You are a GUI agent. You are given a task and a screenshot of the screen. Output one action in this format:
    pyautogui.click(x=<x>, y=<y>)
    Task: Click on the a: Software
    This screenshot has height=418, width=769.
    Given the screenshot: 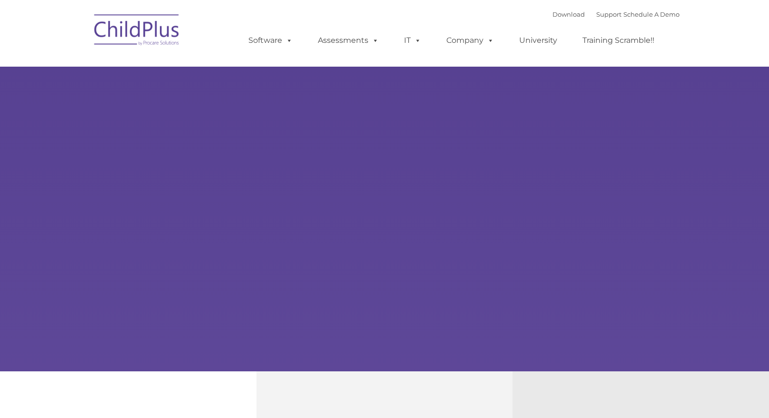 What is the action you would take?
    pyautogui.click(x=270, y=40)
    